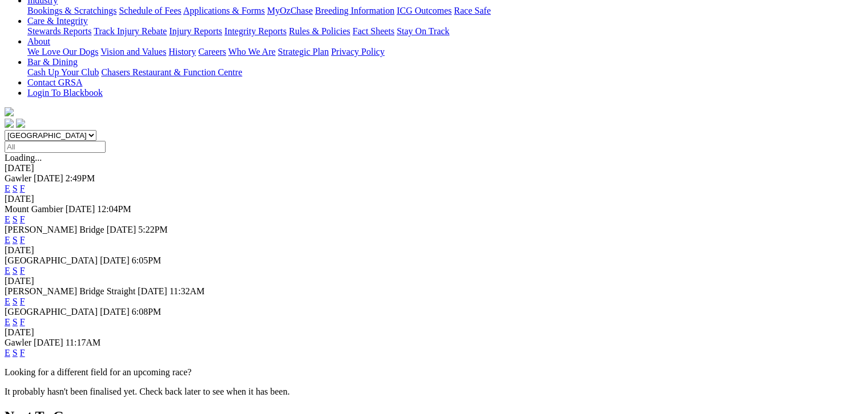 This screenshot has height=414, width=868. I want to click on a: Chasers Restaurant & Function Centre, so click(171, 72).